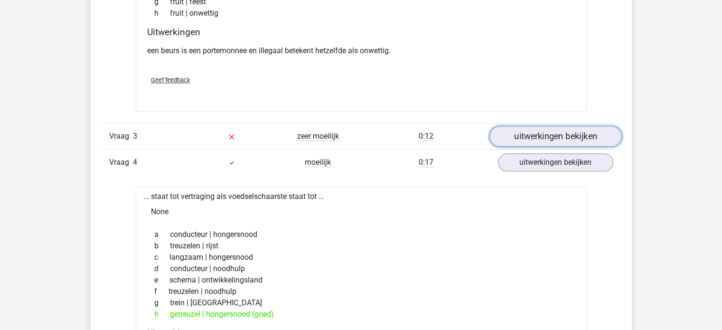  What do you see at coordinates (162, 234) in the screenshot?
I see `span: a` at bounding box center [162, 234].